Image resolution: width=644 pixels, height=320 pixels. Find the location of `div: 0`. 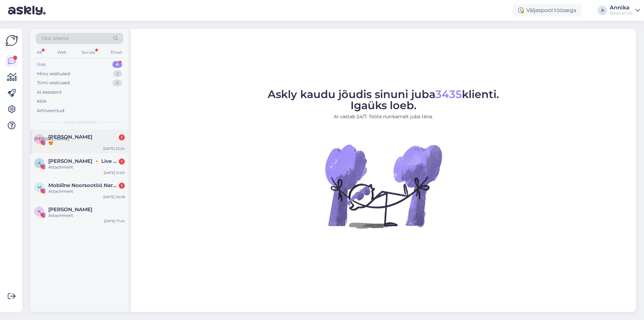

div: 0 is located at coordinates (117, 83).